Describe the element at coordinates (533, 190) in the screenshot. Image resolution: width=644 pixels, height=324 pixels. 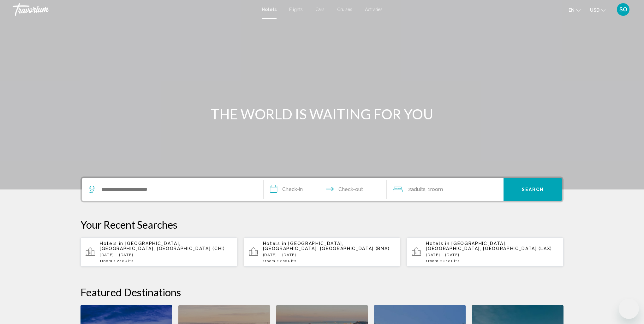
I see `button: Search` at that location.